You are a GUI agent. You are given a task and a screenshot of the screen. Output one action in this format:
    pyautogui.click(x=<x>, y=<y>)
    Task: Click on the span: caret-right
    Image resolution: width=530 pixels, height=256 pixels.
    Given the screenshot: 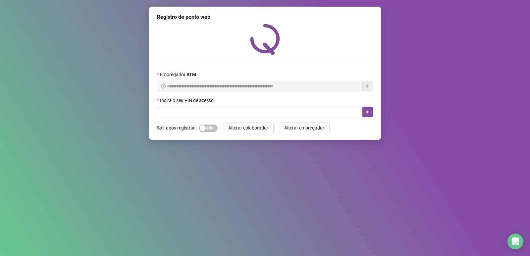 What is the action you would take?
    pyautogui.click(x=368, y=112)
    